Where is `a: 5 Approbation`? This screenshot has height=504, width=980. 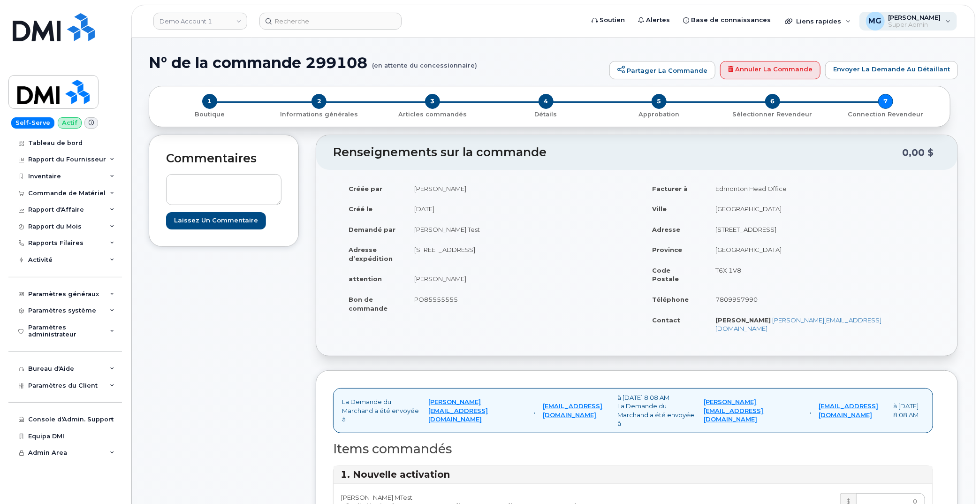 a: 5 Approbation is located at coordinates (659, 114).